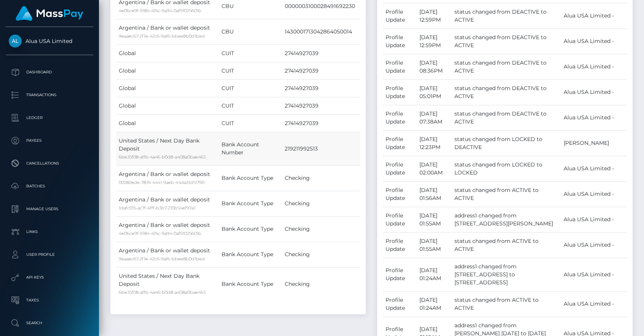  I want to click on p: API Keys, so click(49, 278).